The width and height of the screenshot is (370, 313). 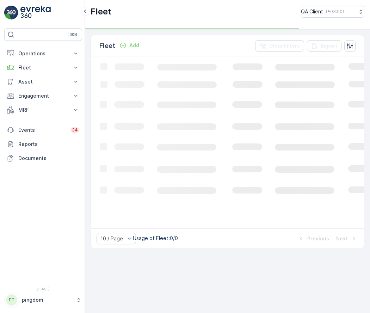 What do you see at coordinates (155, 238) in the screenshot?
I see `p: Usage of Fleet : 0/0` at bounding box center [155, 238].